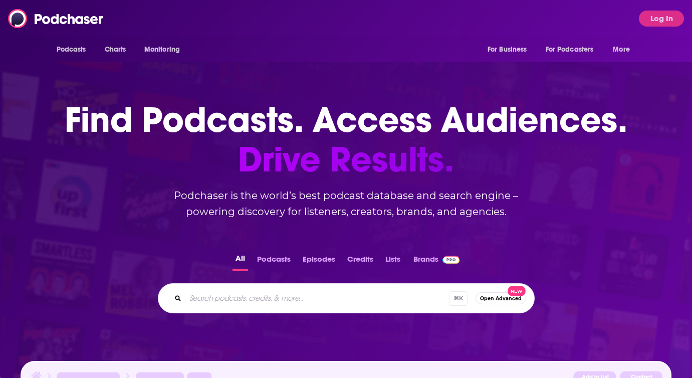 Image resolution: width=692 pixels, height=378 pixels. What do you see at coordinates (346, 203) in the screenshot?
I see `h2: Podchaser is the world’s best podcast database and search engine – powering discovery for listene...` at bounding box center [346, 203].